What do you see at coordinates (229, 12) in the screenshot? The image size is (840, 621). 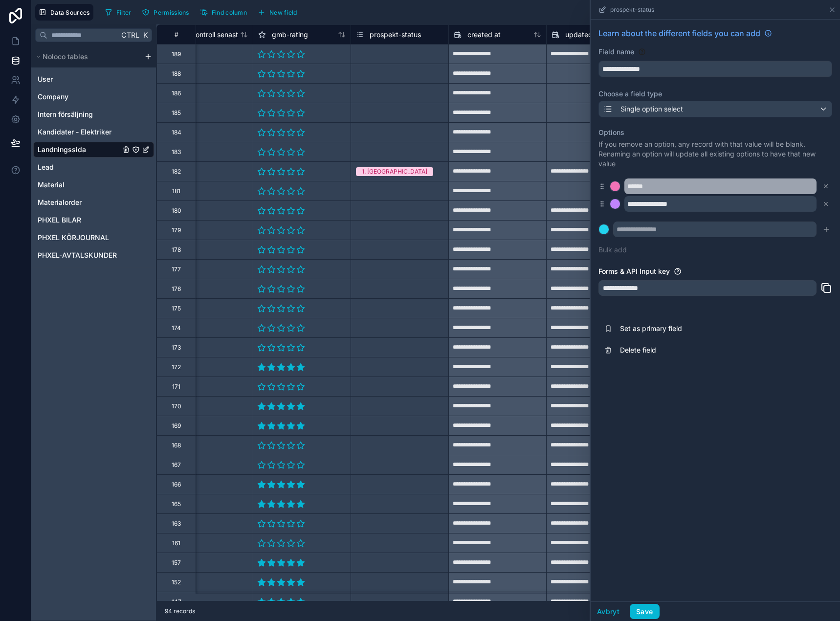 I see `span: Find column` at bounding box center [229, 12].